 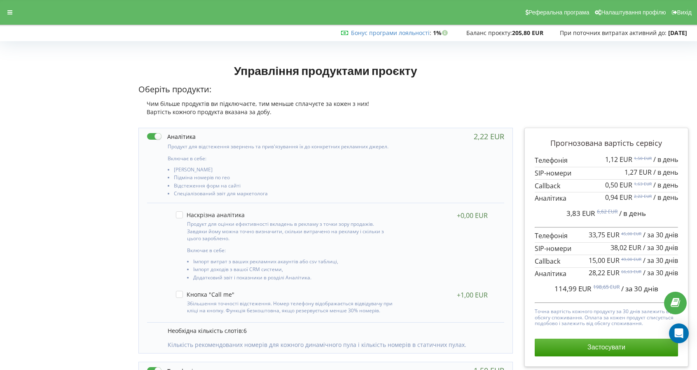 What do you see at coordinates (489, 136) in the screenshot?
I see `div: 2,22 EUR` at bounding box center [489, 136].